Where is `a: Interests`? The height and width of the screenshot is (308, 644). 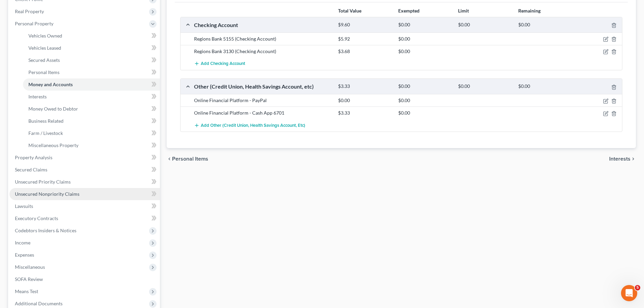 a: Interests is located at coordinates (91, 97).